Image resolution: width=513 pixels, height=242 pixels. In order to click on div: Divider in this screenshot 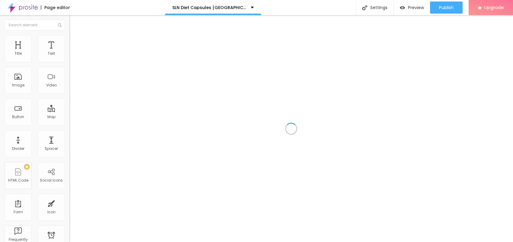, I will do `click(18, 149)`.